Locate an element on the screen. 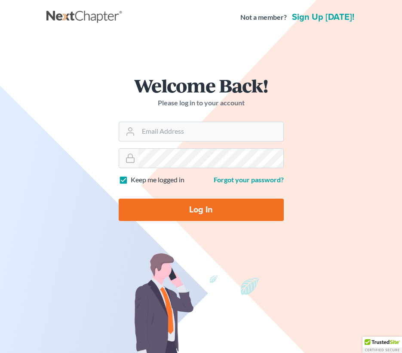 The height and width of the screenshot is (353, 402). p: Please log in to your account is located at coordinates (201, 103).